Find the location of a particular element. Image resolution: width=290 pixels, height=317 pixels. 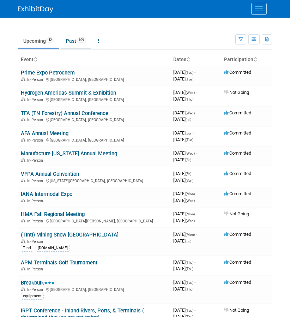

a: Sort by Start Date is located at coordinates (188, 59).